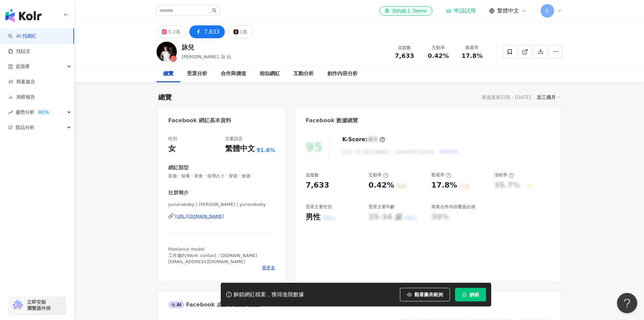 This screenshot has width=644, height=320. What do you see at coordinates (22, 97) in the screenshot?
I see `a: 洞察報告` at bounding box center [22, 97].